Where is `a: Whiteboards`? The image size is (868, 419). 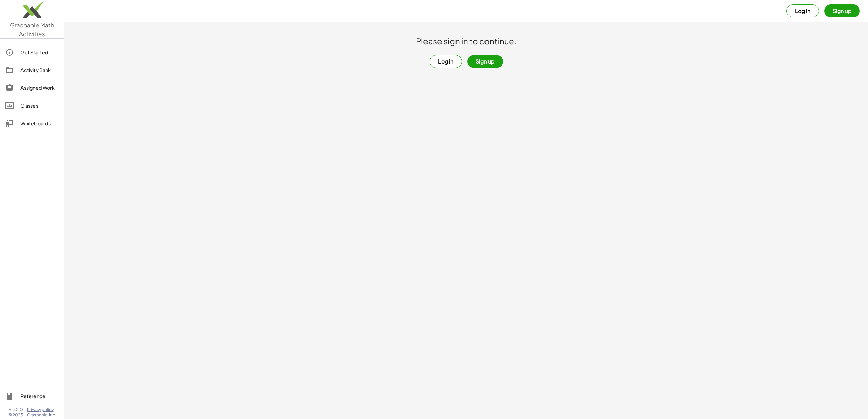 a: Whiteboards is located at coordinates (32, 123).